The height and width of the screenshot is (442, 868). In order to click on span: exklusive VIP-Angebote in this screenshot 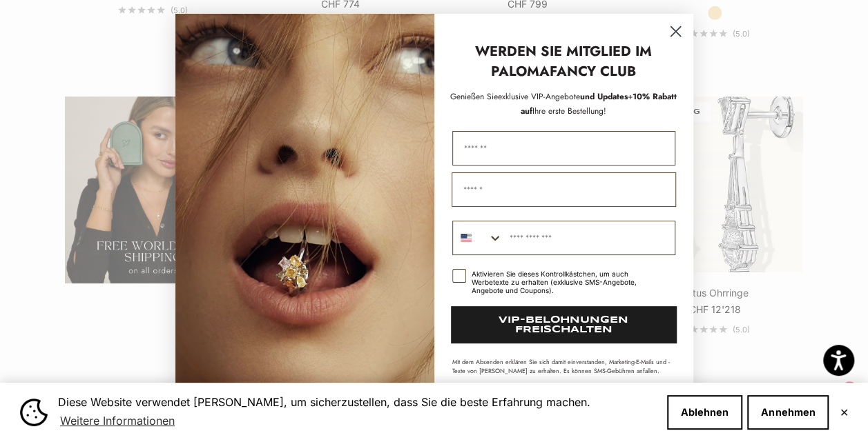, I will do `click(539, 97)`.